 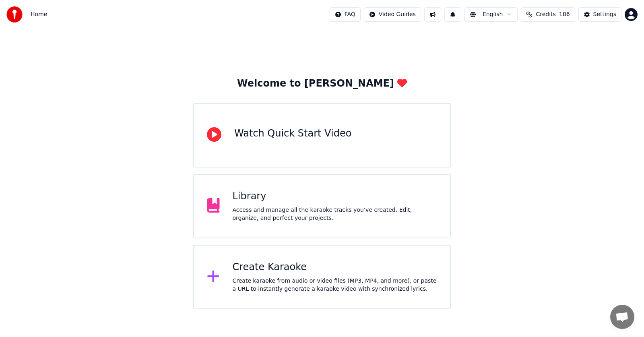 I want to click on span: Credits, so click(x=545, y=14).